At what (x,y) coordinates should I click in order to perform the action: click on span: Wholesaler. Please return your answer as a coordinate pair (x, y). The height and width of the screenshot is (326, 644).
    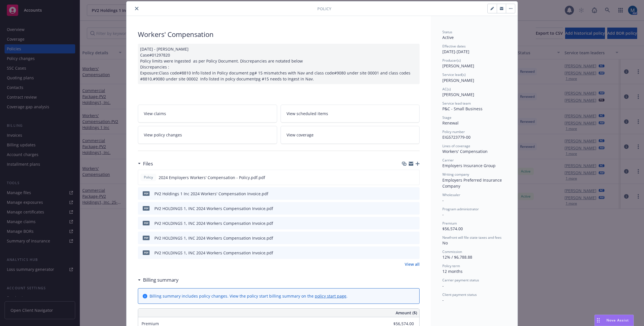
    Looking at the image, I should click on (451, 195).